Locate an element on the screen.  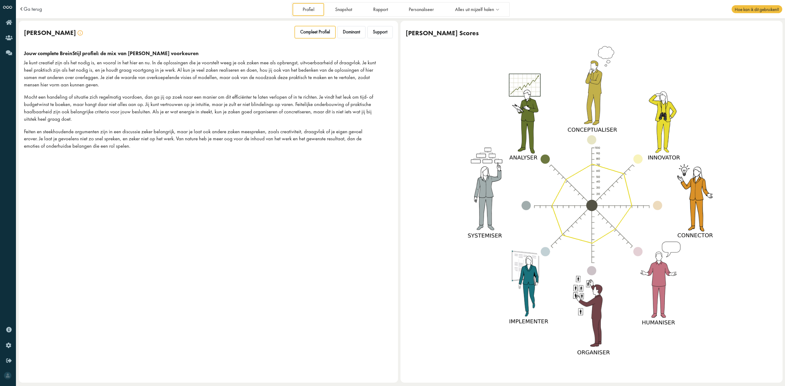
span: Ga terug is located at coordinates (33, 9).